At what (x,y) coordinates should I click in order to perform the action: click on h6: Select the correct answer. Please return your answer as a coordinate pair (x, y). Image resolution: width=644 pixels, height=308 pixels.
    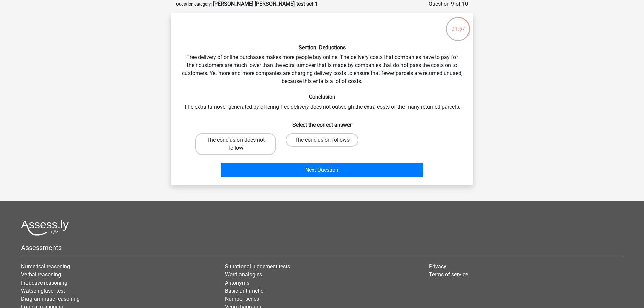
    Looking at the image, I should click on (322, 122).